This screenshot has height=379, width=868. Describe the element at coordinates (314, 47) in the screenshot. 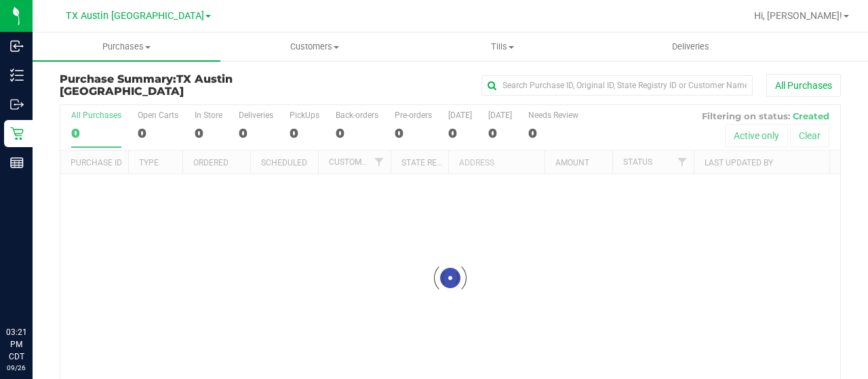

I see `a: Customers` at that location.